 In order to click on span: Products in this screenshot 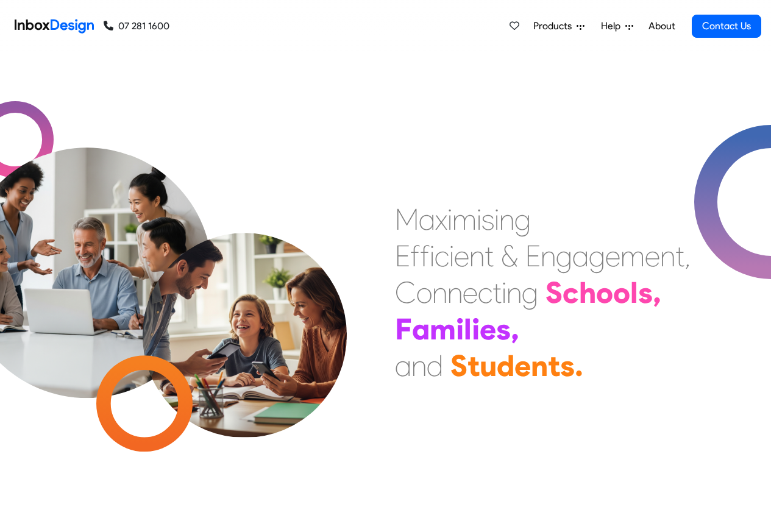, I will do `click(554, 26)`.